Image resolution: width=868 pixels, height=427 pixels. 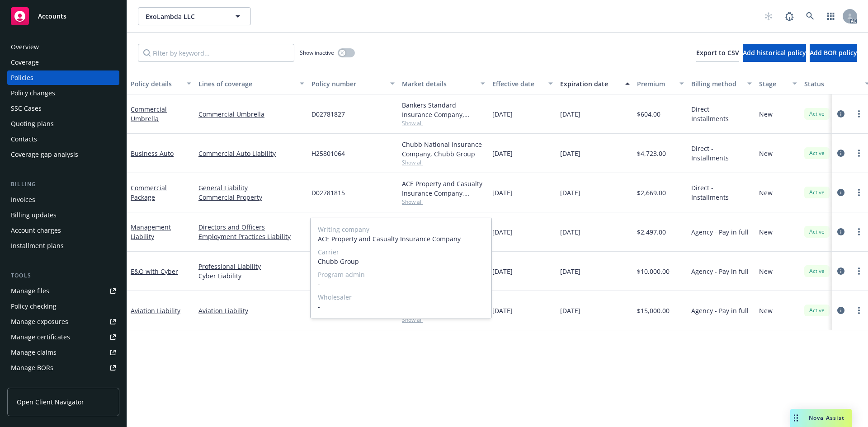 I want to click on a: Overview, so click(x=64, y=47).